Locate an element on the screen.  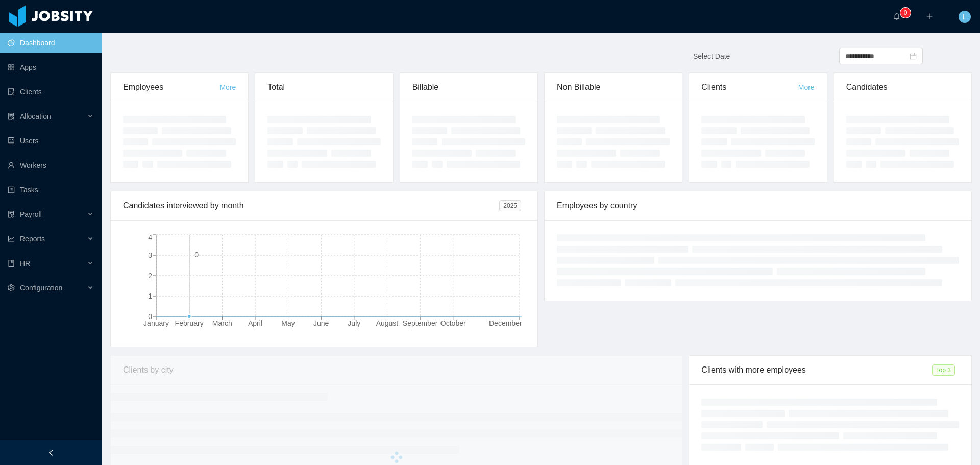
span: Top 3 is located at coordinates (943, 371).